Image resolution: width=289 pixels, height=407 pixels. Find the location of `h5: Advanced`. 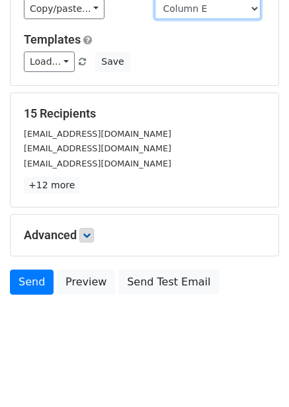

h5: Advanced is located at coordinates (144, 235).